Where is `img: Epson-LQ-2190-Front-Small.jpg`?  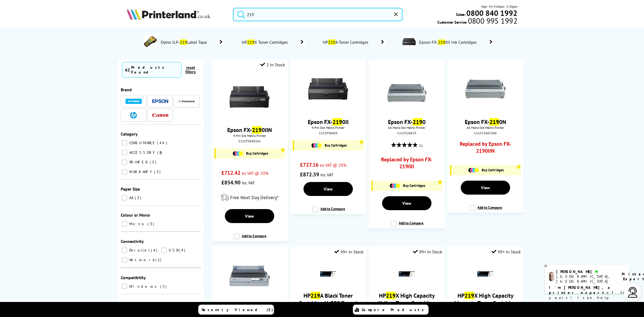
img: Epson-LQ-2190-Front-Small.jpg is located at coordinates (249, 276).